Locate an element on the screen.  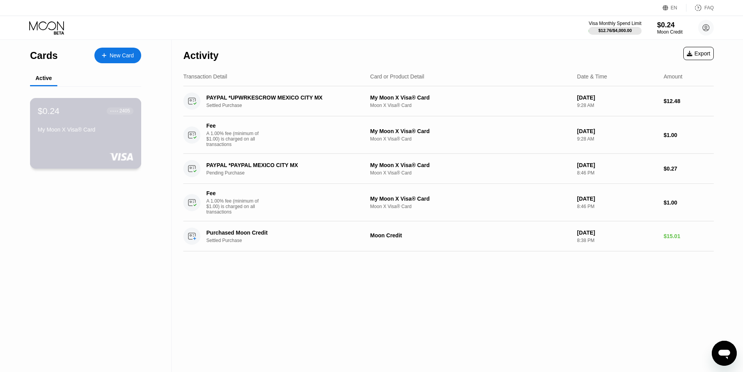
div: Pending Purchase is located at coordinates (288, 173).